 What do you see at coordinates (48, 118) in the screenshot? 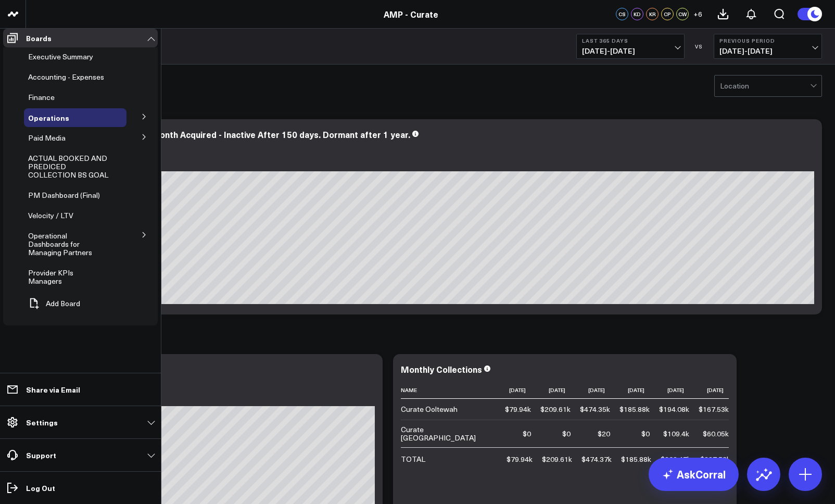
I see `a: Operations` at bounding box center [48, 118].